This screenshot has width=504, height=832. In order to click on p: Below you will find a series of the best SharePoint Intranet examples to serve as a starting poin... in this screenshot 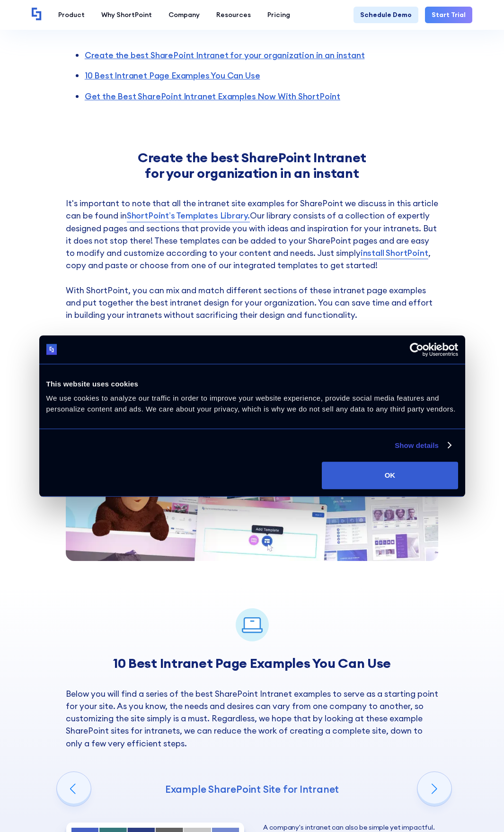, I will do `click(252, 718)`.